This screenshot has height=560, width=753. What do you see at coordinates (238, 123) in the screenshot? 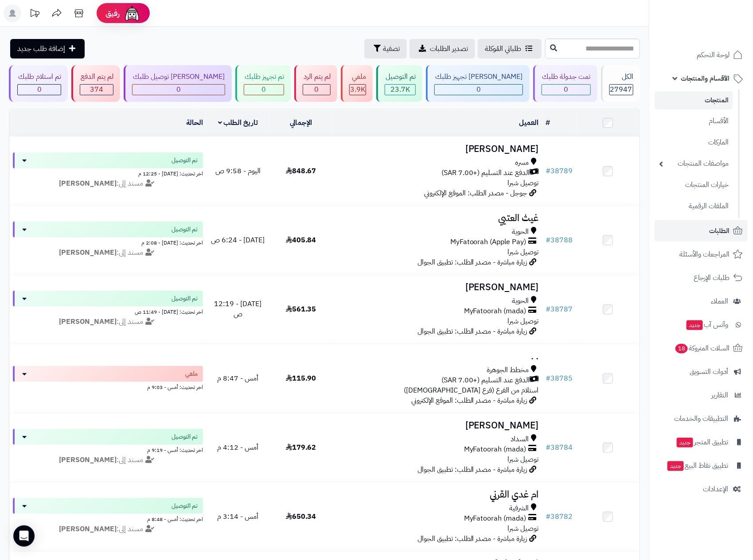
I see `a: تاريخ الطلب` at bounding box center [238, 123].